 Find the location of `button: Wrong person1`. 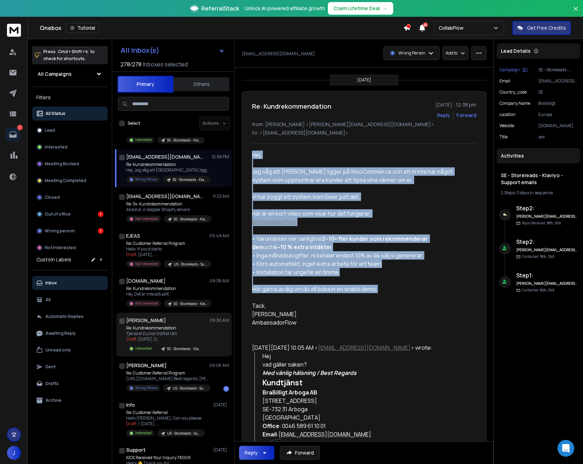

button: Wrong person1 is located at coordinates (70, 231).